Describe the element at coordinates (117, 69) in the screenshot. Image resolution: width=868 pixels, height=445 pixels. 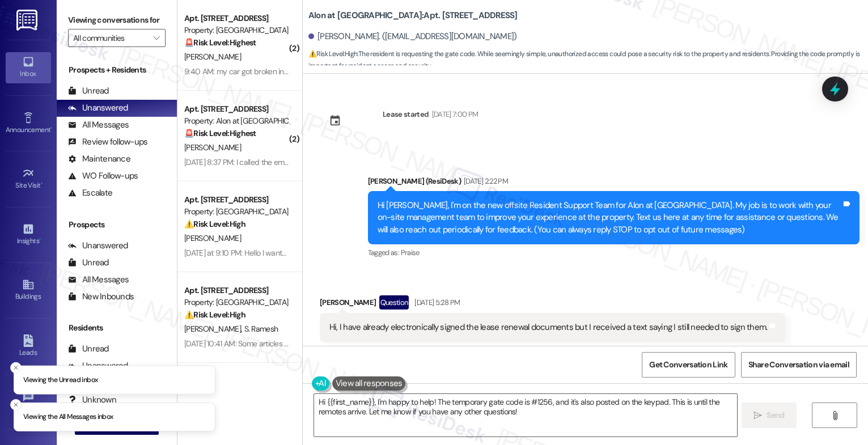
I see `div: Prospects + Residents` at that location.